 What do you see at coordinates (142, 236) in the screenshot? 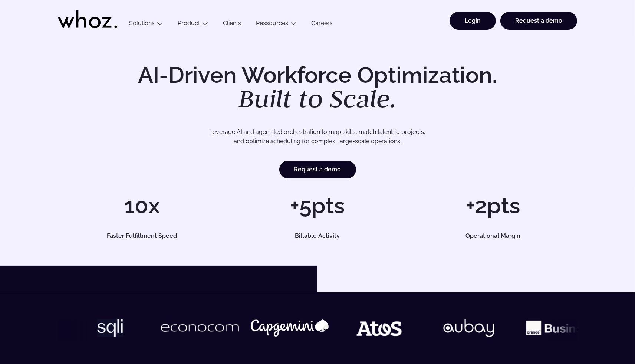
I see `h5: Faster Fulfillment Speed` at bounding box center [142, 236].